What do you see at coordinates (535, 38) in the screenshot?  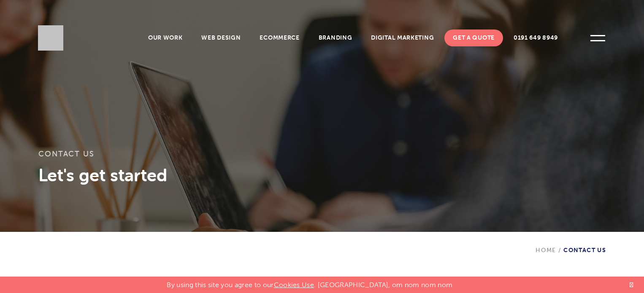 I see `a: 0191 649 8949` at bounding box center [535, 38].